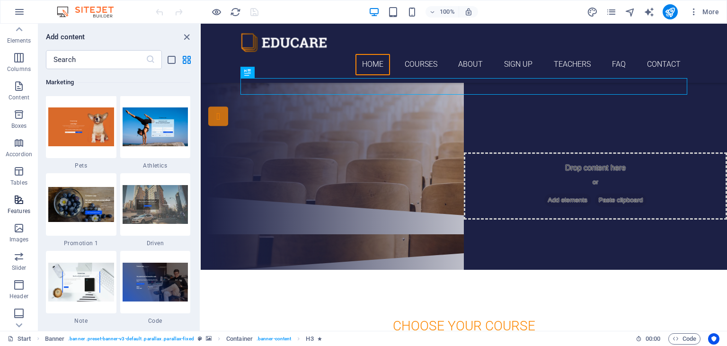  What do you see at coordinates (155, 243) in the screenshot?
I see `span: Driven` at bounding box center [155, 243].